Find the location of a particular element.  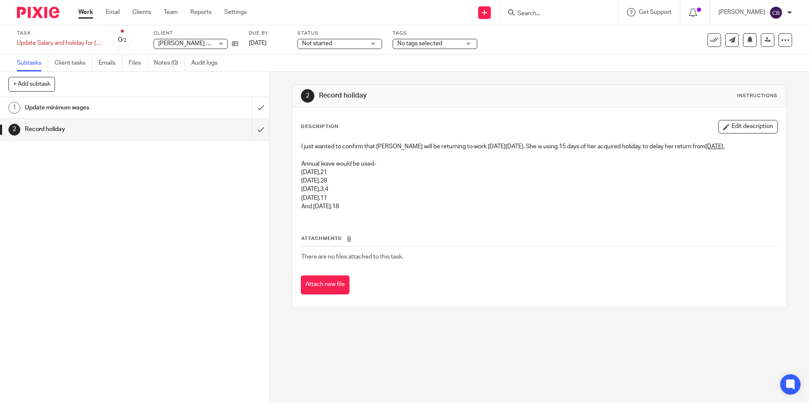

label: Tags is located at coordinates (435, 33).